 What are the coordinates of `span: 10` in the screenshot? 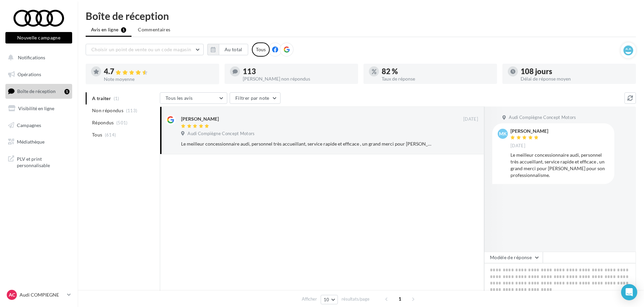 It's located at (327, 300).